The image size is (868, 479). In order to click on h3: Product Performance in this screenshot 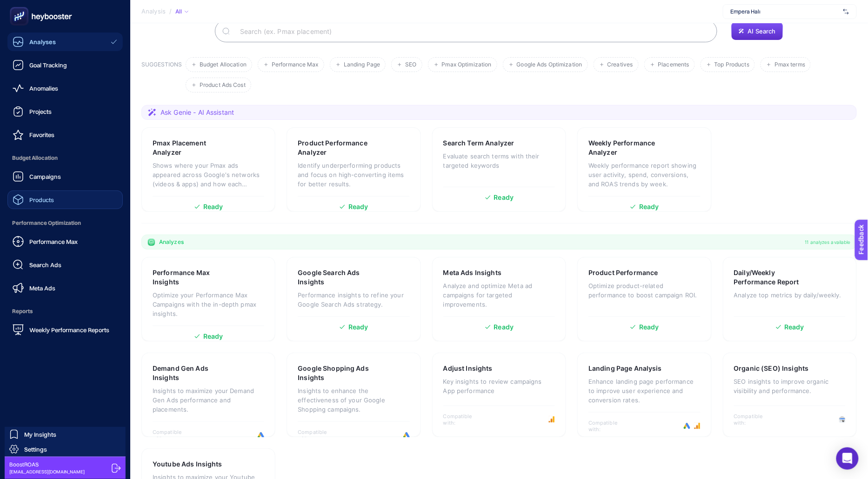, I will do `click(623, 273)`.